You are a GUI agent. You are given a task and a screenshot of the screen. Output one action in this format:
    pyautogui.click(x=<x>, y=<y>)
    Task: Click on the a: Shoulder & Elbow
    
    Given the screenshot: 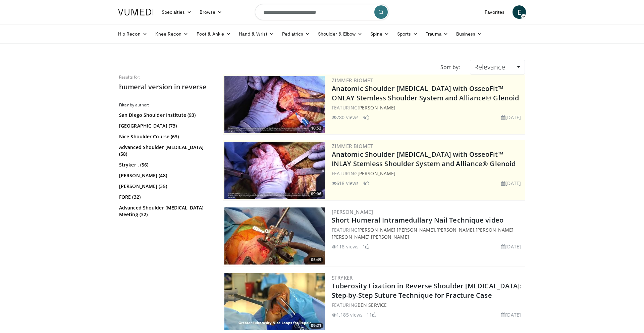 What is the action you would take?
    pyautogui.click(x=340, y=34)
    